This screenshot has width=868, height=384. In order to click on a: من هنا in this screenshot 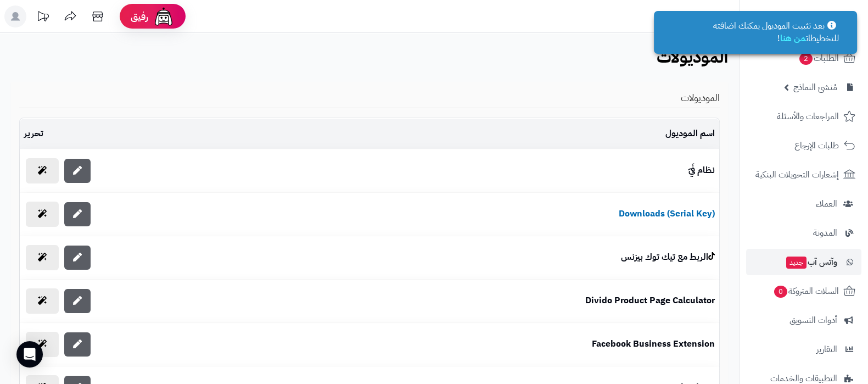, I will do `click(792, 38)`.